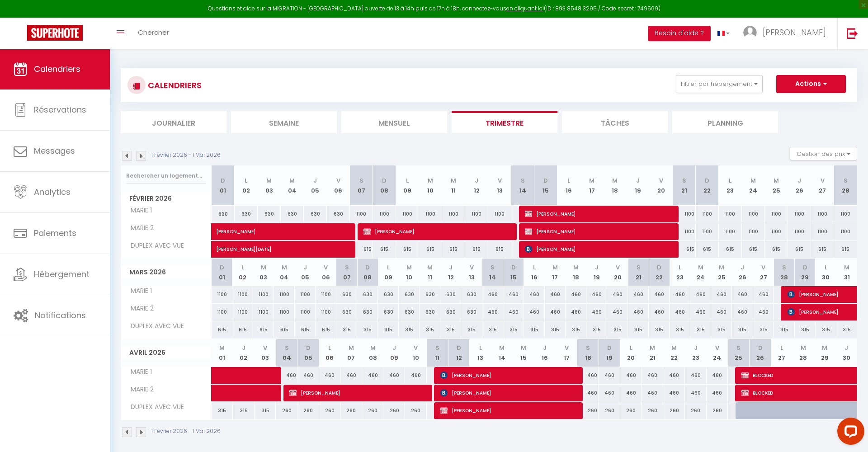 Image resolution: width=868 pixels, height=452 pixels. Describe the element at coordinates (638, 180) in the screenshot. I see `abbr: J` at that location.